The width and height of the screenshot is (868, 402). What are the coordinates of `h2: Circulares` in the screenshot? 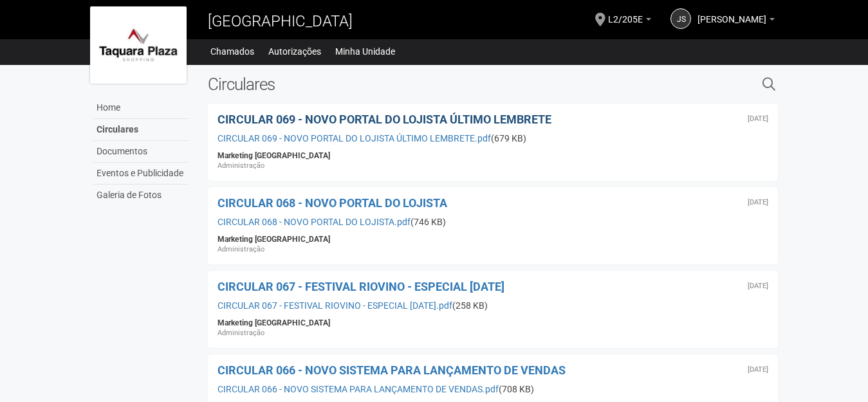 It's located at (419, 84).